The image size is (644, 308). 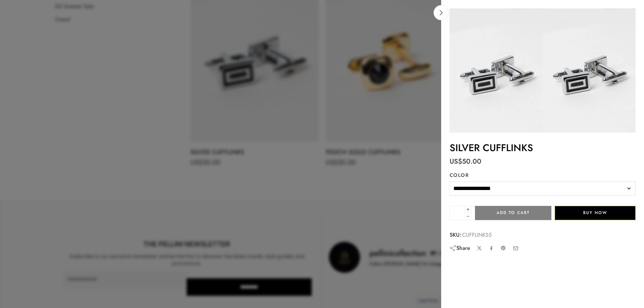 I want to click on span: US$, so click(x=456, y=161).